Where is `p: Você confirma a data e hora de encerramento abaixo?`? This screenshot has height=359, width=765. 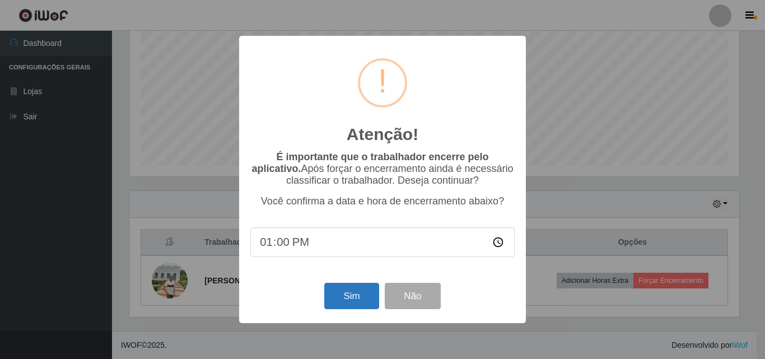
p: Você confirma a data e hora de encerramento abaixo? is located at coordinates (383, 201).